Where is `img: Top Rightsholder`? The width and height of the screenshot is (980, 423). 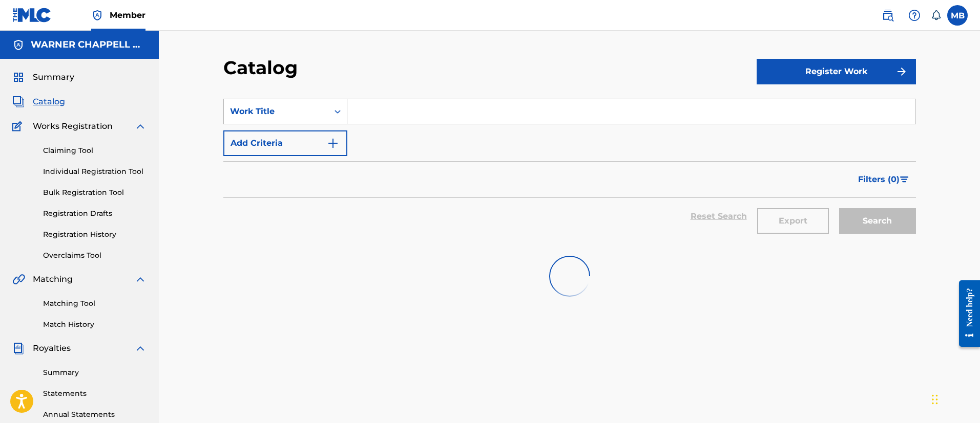 img: Top Rightsholder is located at coordinates (97, 15).